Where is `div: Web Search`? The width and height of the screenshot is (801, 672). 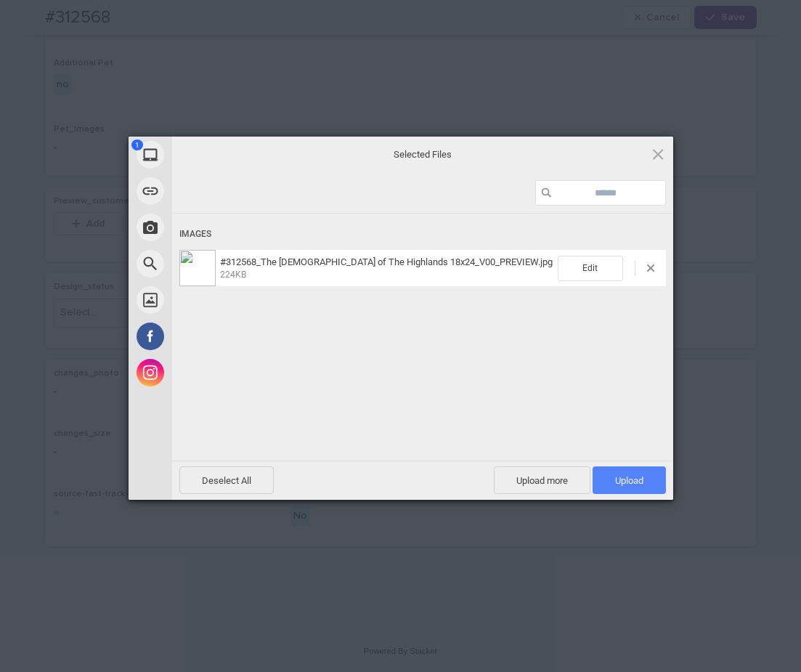
div: Web Search is located at coordinates (216, 263).